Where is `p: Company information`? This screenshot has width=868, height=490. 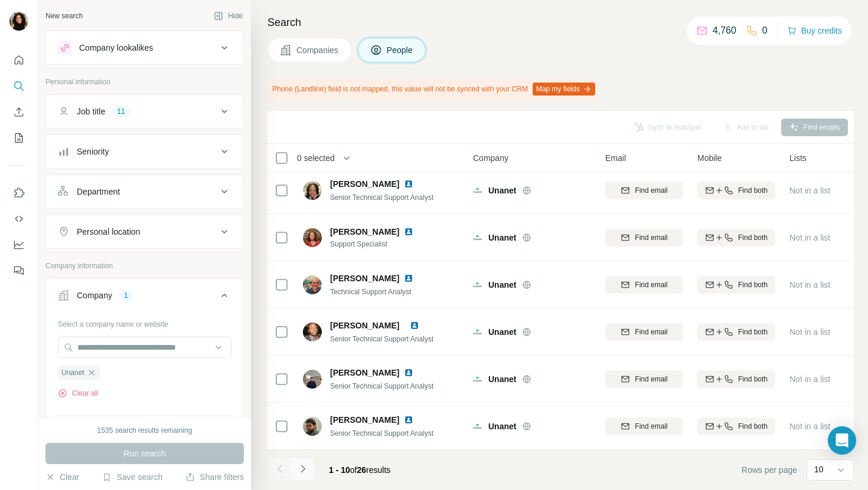
p: Company information is located at coordinates (145, 266).